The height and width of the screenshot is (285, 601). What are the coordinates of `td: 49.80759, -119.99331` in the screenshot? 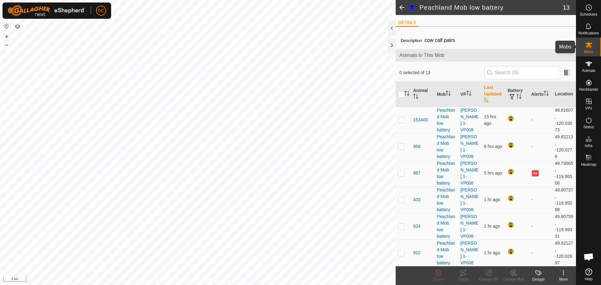 It's located at (564, 226).